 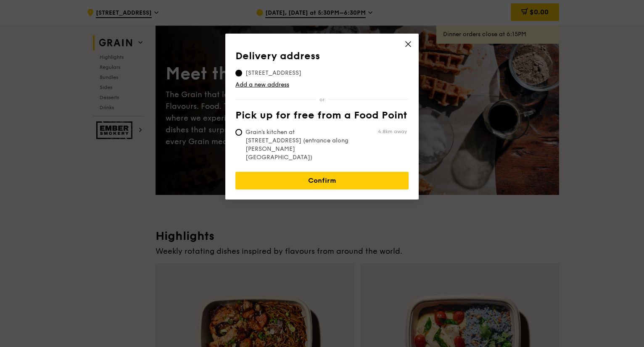 What do you see at coordinates (393, 132) in the screenshot?
I see `span: 4.8km away` at bounding box center [393, 132].